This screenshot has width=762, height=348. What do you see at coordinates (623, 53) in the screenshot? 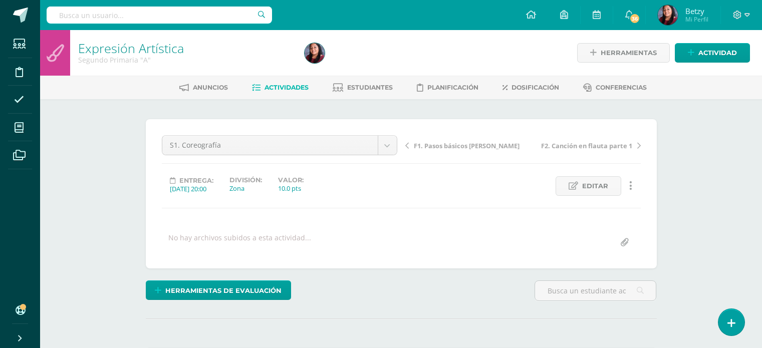
I see `a: Herramientas` at bounding box center [623, 53].